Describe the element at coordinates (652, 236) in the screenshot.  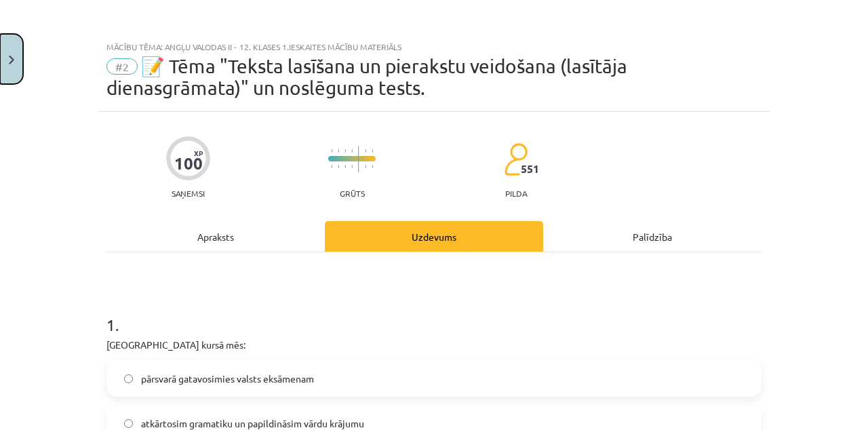
I see `div: Palīdzība` at that location.